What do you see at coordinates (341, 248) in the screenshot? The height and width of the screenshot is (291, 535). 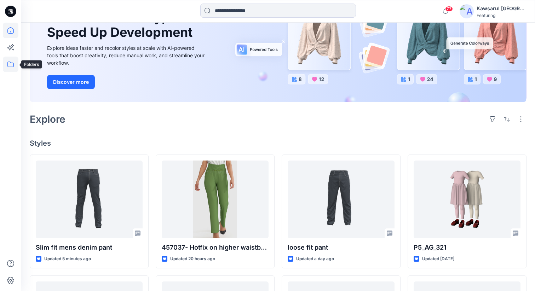 I see `p: loose fit pant` at bounding box center [341, 248].